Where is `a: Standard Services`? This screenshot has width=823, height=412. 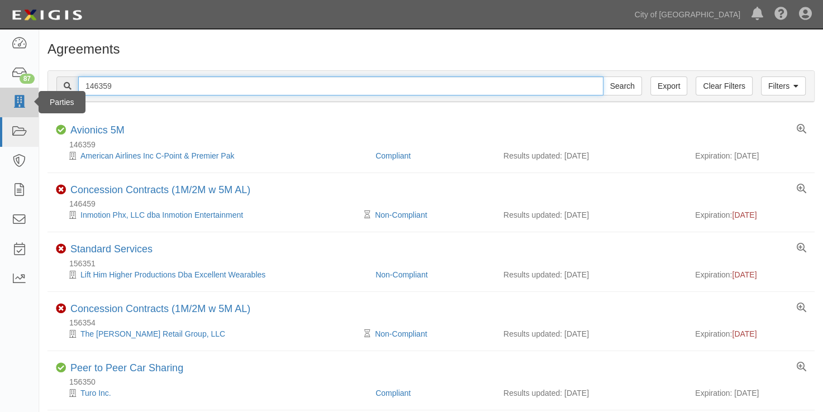 a: Standard Services is located at coordinates (111, 249).